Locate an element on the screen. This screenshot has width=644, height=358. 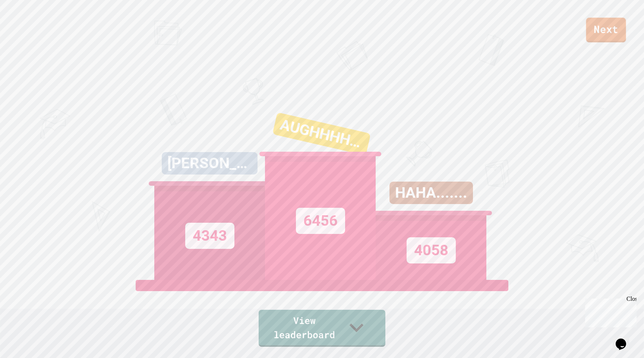
div: 4343 is located at coordinates (210, 235).